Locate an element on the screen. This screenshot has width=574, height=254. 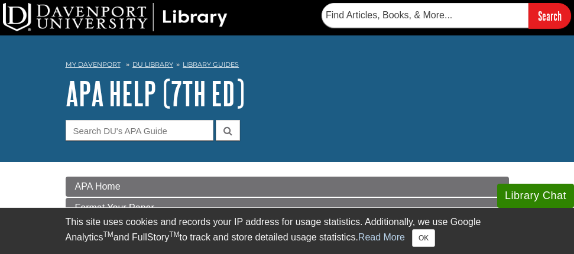
span: Format Your Paper is located at coordinates (115, 207).